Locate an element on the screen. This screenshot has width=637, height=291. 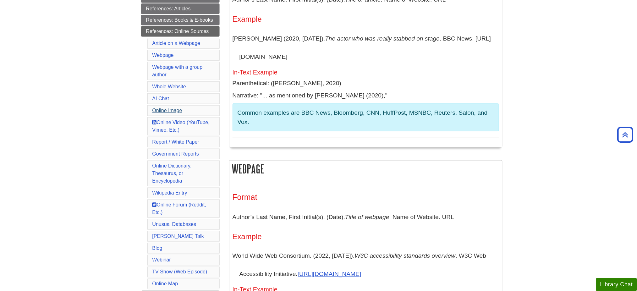
a: References: Books & E-books is located at coordinates (180, 20).